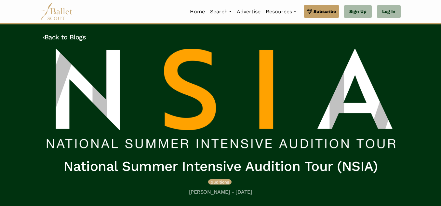 This screenshot has height=206, width=441. Describe the element at coordinates (358, 12) in the screenshot. I see `a: Sign Up` at that location.